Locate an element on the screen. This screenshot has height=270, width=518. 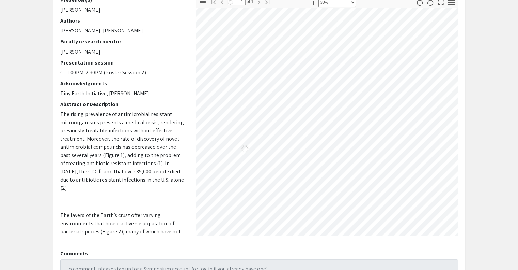
h2: Acknowledgments is located at coordinates (123, 83).